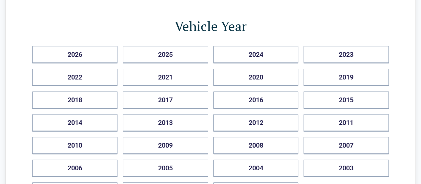 The width and height of the screenshot is (421, 184). What do you see at coordinates (256, 55) in the screenshot?
I see `button: 2024` at bounding box center [256, 55].